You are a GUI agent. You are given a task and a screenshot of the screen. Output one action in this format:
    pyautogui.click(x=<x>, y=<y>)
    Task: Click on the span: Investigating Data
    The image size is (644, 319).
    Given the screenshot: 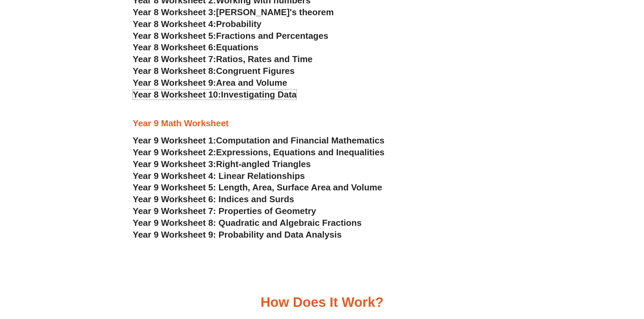 What is the action you would take?
    pyautogui.click(x=259, y=94)
    